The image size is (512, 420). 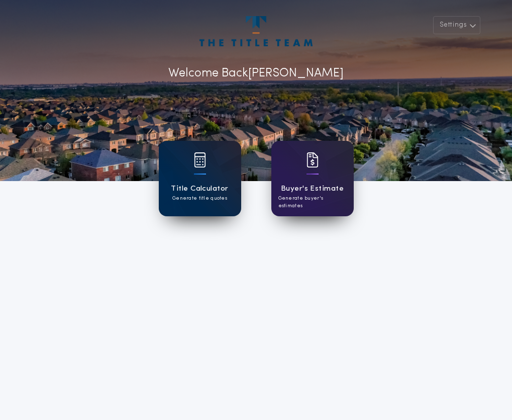 I want to click on p: Generate title quotes, so click(x=199, y=198).